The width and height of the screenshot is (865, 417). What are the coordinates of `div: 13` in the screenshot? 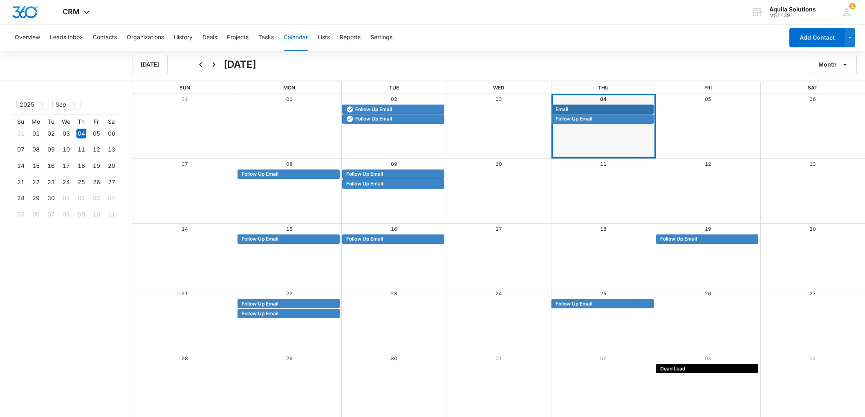 It's located at (112, 150).